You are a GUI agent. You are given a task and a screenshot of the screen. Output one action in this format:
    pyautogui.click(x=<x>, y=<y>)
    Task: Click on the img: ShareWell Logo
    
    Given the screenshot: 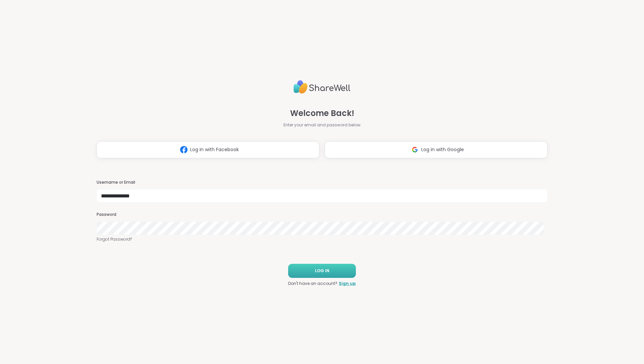 What is the action you would take?
    pyautogui.click(x=322, y=87)
    